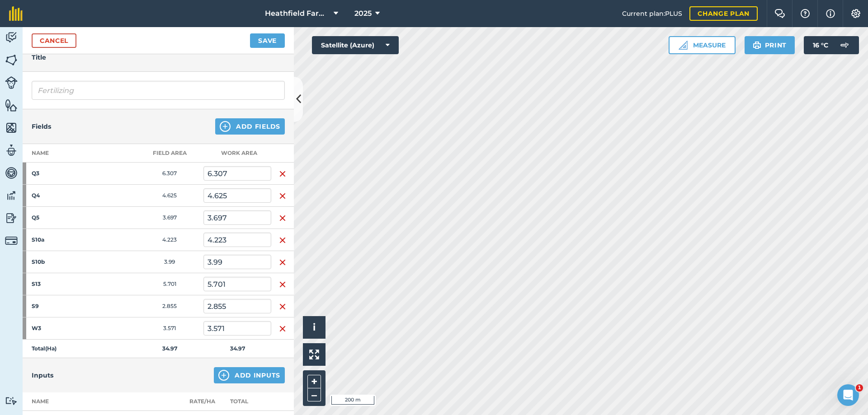 The width and height of the screenshot is (868, 415). I want to click on span: i, so click(314, 327).